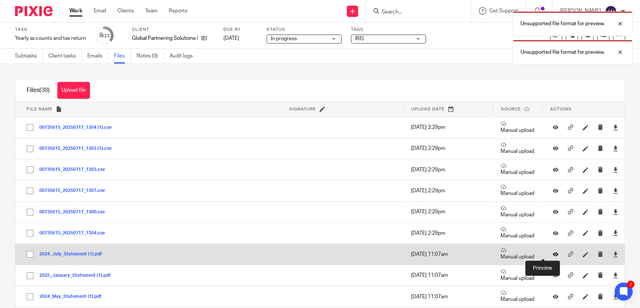 The image size is (640, 308). Describe the element at coordinates (611, 11) in the screenshot. I see `img: svg%3E` at that location.